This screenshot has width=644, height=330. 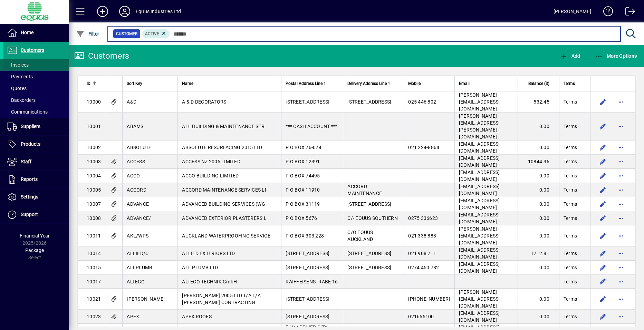 What do you see at coordinates (538, 102) in the screenshot?
I see `td: -532.45` at bounding box center [538, 102].